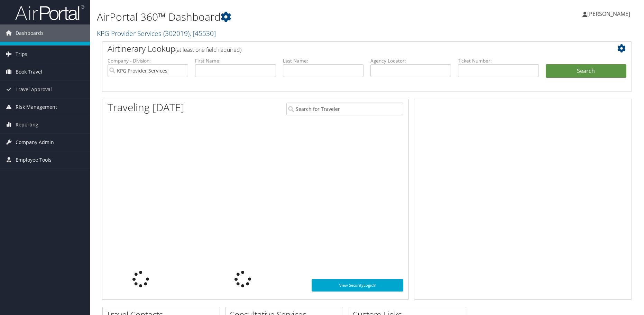  I want to click on label: Agency Locator:, so click(411, 61).